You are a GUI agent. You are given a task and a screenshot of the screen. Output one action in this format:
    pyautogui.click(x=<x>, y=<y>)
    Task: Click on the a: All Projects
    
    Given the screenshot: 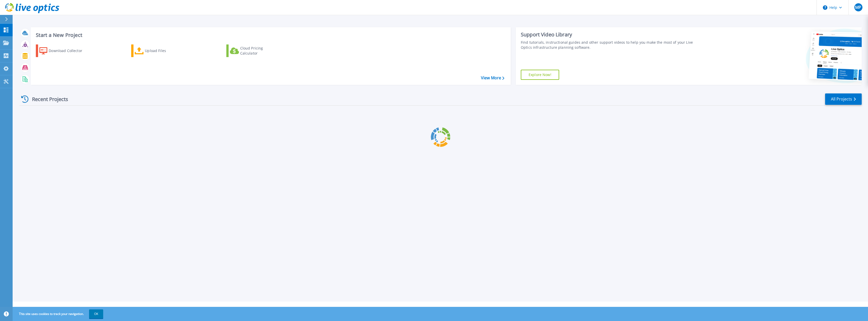 What is the action you would take?
    pyautogui.click(x=844, y=99)
    